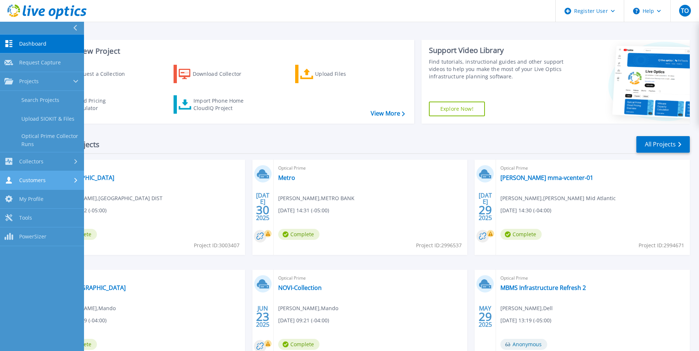 Image resolution: width=699 pixels, height=351 pixels. What do you see at coordinates (222, 74) in the screenshot?
I see `div: Download Collector` at bounding box center [222, 74].